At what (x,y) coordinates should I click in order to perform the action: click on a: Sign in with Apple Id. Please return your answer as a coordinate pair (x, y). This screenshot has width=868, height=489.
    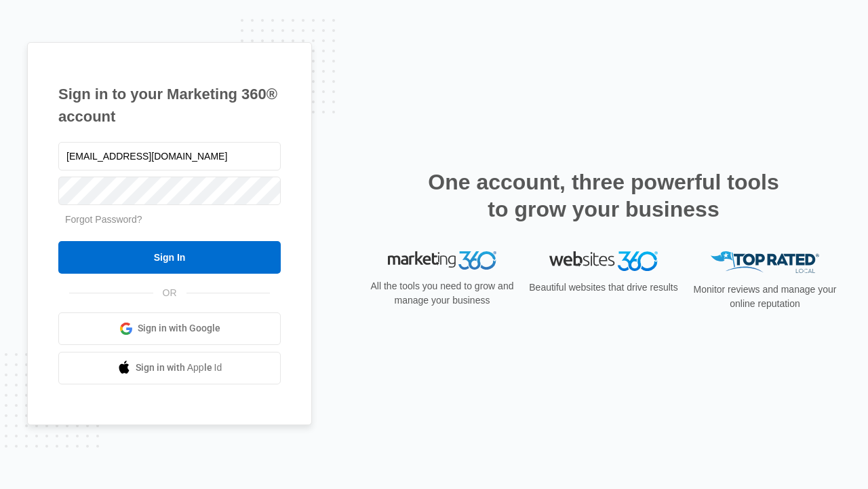
    Looking at the image, I should click on (170, 368).